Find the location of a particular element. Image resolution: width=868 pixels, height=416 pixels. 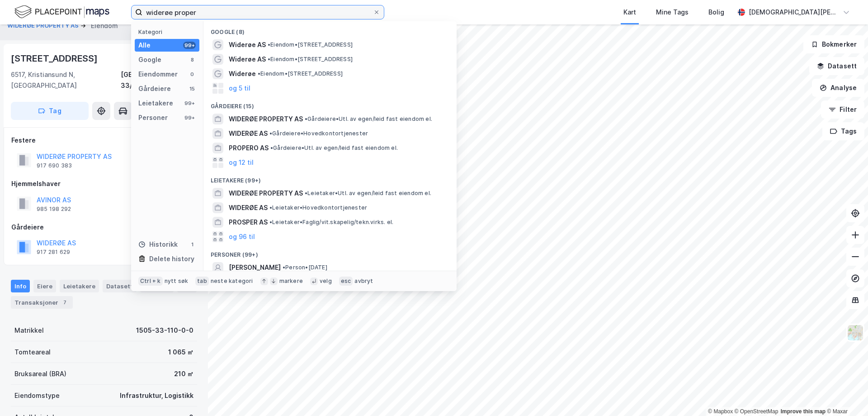

div: 8 is located at coordinates (192, 59).